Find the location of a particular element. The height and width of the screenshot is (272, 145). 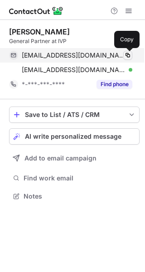

div: General Partner at IVP is located at coordinates (74, 41).